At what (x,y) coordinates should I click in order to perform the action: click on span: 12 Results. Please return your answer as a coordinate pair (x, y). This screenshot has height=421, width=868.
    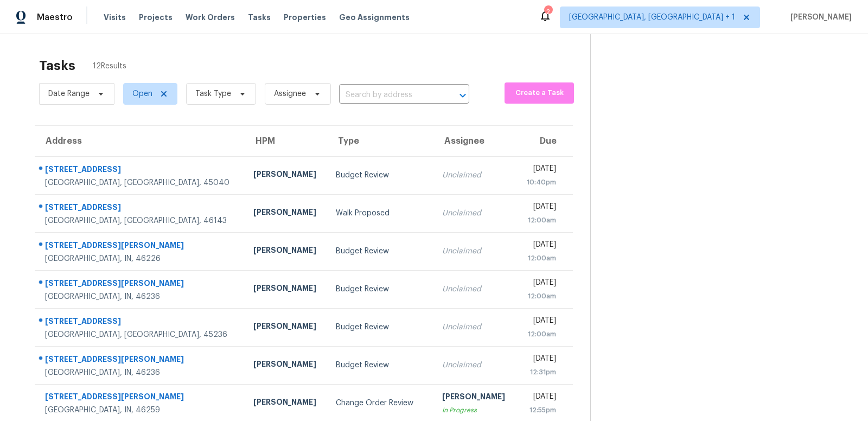
    Looking at the image, I should click on (109, 66).